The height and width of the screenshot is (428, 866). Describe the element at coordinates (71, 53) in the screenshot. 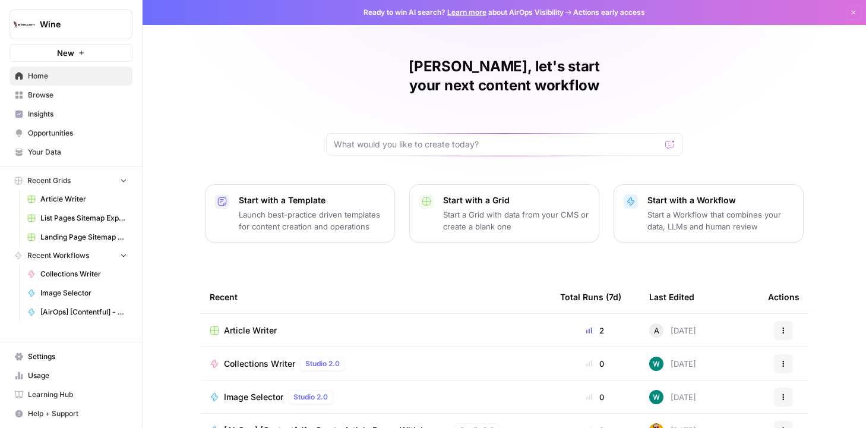

I see `button: New` at that location.